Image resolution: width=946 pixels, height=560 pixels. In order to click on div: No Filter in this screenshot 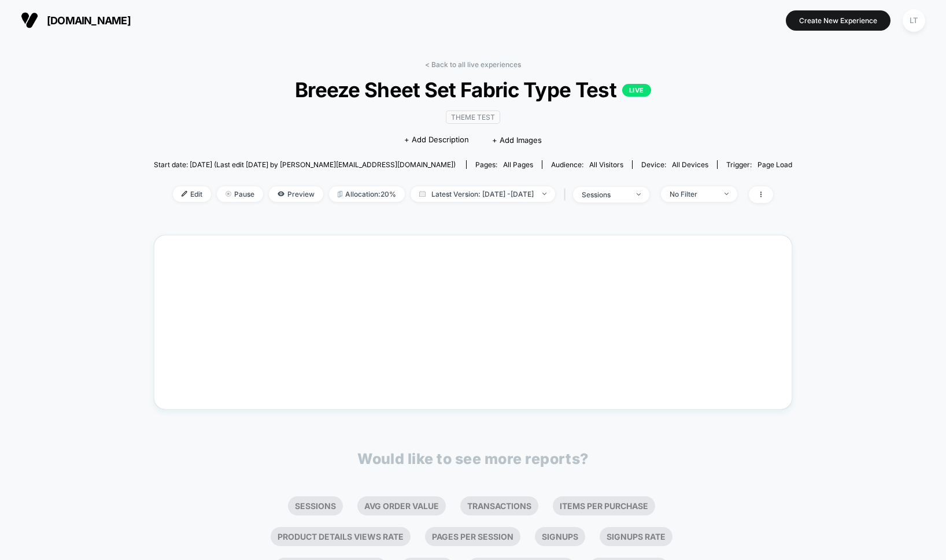, I will do `click(693, 194)`.